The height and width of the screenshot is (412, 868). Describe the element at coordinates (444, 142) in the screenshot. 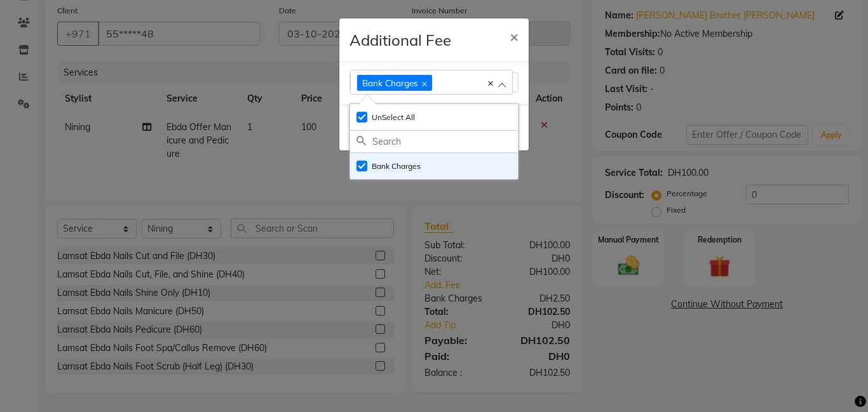

I see `input: Search` at that location.